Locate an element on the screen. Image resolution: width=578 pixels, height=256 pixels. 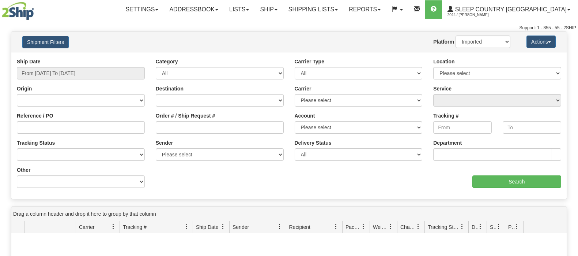
a: Delivery Status filter column settings is located at coordinates (481, 226).